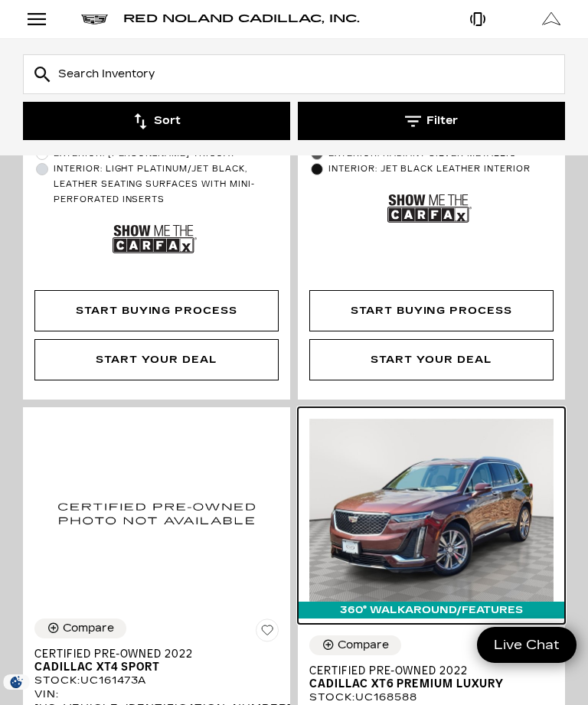 This screenshot has height=705, width=588. Describe the element at coordinates (241, 18) in the screenshot. I see `span: Red Noland Cadillac, Inc.` at that location.